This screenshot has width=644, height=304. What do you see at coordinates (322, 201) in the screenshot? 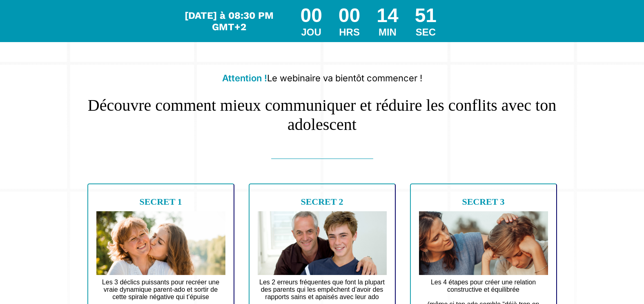
I see `b: SECRET 2` at bounding box center [322, 201].